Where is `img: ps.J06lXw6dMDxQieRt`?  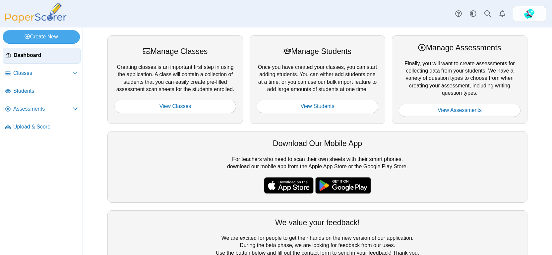 img: ps.J06lXw6dMDxQieRt is located at coordinates (529, 14).